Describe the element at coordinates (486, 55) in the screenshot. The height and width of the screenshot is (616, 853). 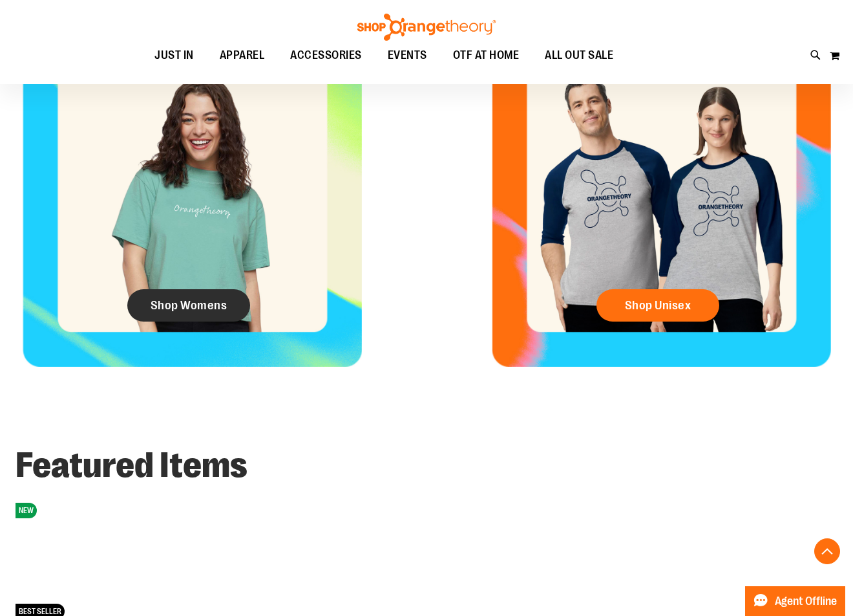
I see `a: OTF AT HOME` at that location.